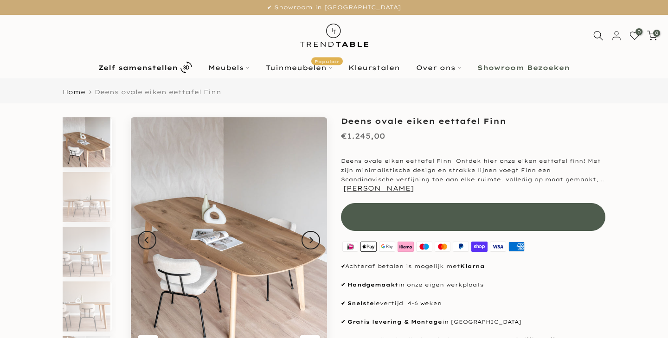  Describe the element at coordinates (299, 68) in the screenshot. I see `a: TuinmeubelenPopulair` at that location.